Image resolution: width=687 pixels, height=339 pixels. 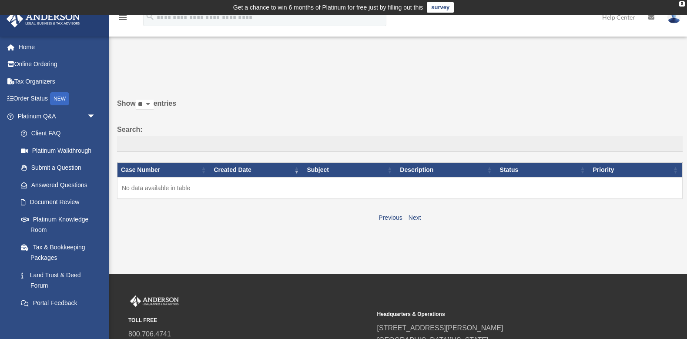 I want to click on input: Search:, so click(x=400, y=144).